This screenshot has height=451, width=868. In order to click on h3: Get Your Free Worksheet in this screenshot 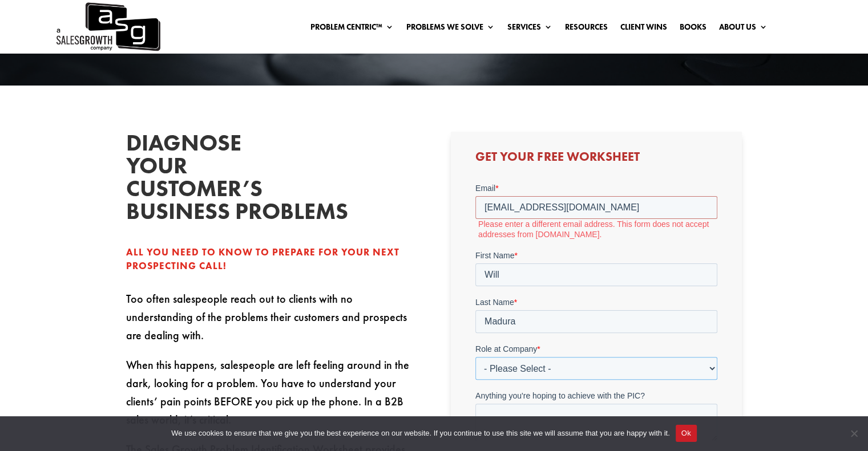, I will do `click(597, 160)`.